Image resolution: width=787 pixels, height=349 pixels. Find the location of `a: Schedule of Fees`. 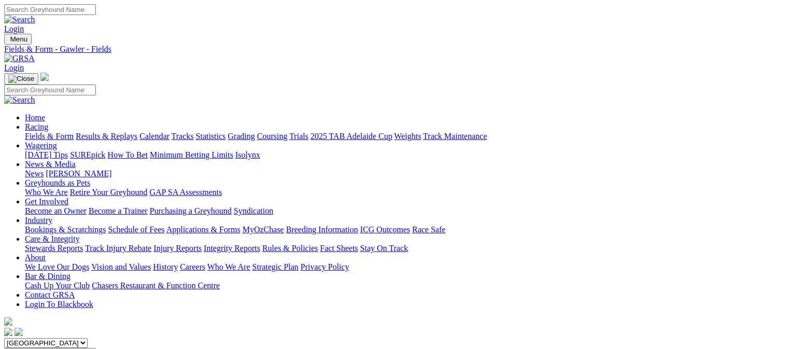

a: Schedule of Fees is located at coordinates (136, 229).